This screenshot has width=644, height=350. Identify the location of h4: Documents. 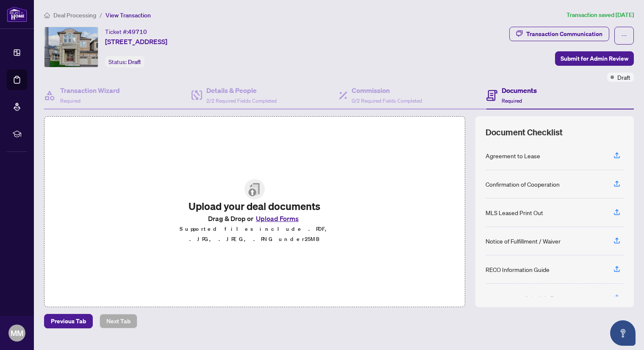
(519, 90).